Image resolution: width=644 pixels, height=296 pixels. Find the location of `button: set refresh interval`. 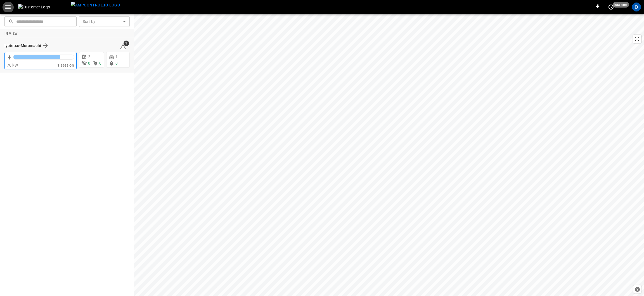

button: set refresh interval is located at coordinates (611, 7).